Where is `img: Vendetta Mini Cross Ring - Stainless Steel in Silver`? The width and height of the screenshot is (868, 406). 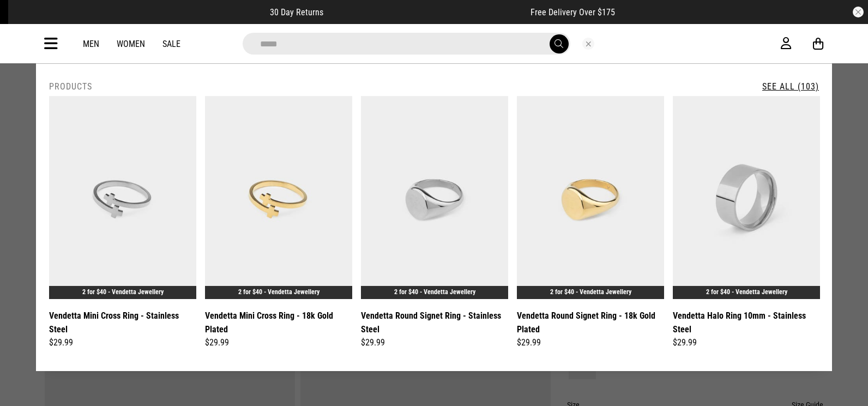
img: Vendetta Mini Cross Ring - Stainless Steel in Silver is located at coordinates (123, 198).